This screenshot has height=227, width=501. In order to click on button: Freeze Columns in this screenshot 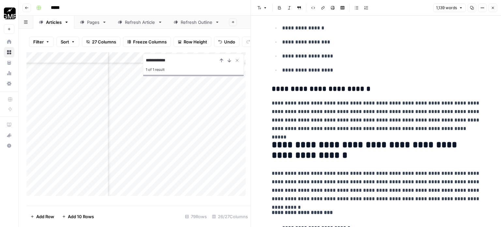, I will do `click(147, 42)`.